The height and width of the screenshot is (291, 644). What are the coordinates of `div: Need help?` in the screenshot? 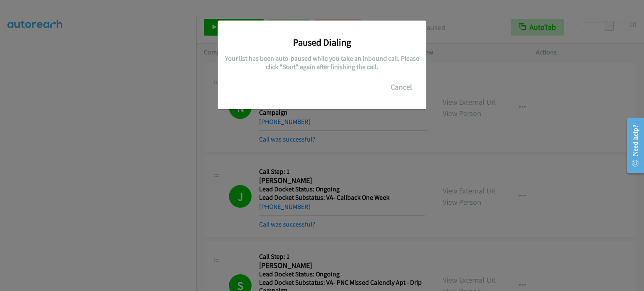 It's located at (15, 28).